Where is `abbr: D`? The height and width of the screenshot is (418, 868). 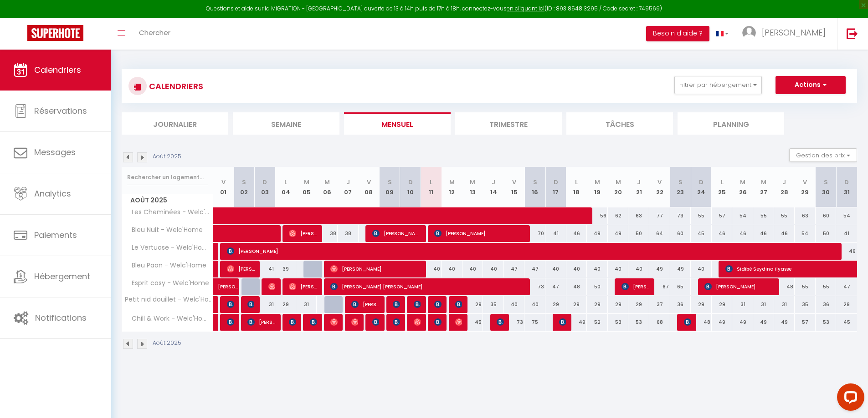
abbr: D is located at coordinates (556, 182).